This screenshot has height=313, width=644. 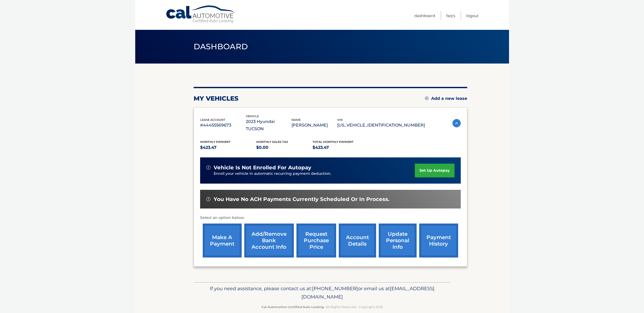 What do you see at coordinates (215, 142) in the screenshot?
I see `span: Monthly Payment` at bounding box center [215, 142].